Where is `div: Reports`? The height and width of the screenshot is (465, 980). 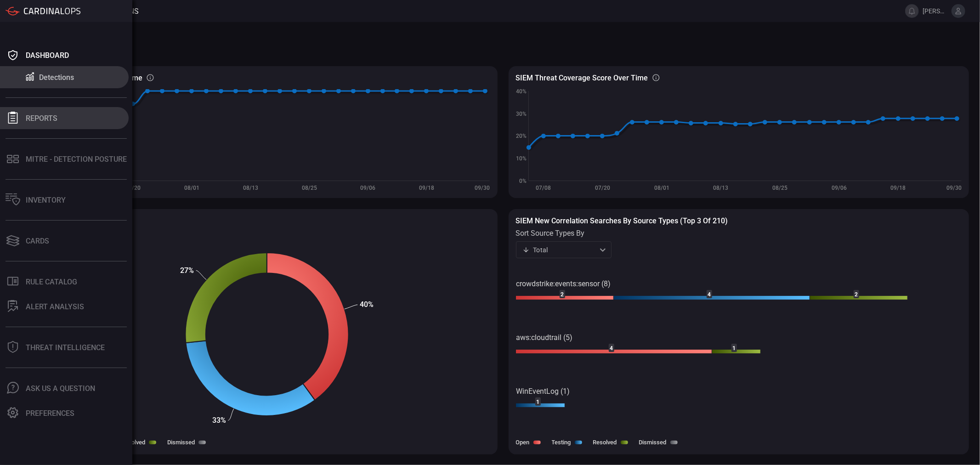 div: Reports is located at coordinates (41, 118).